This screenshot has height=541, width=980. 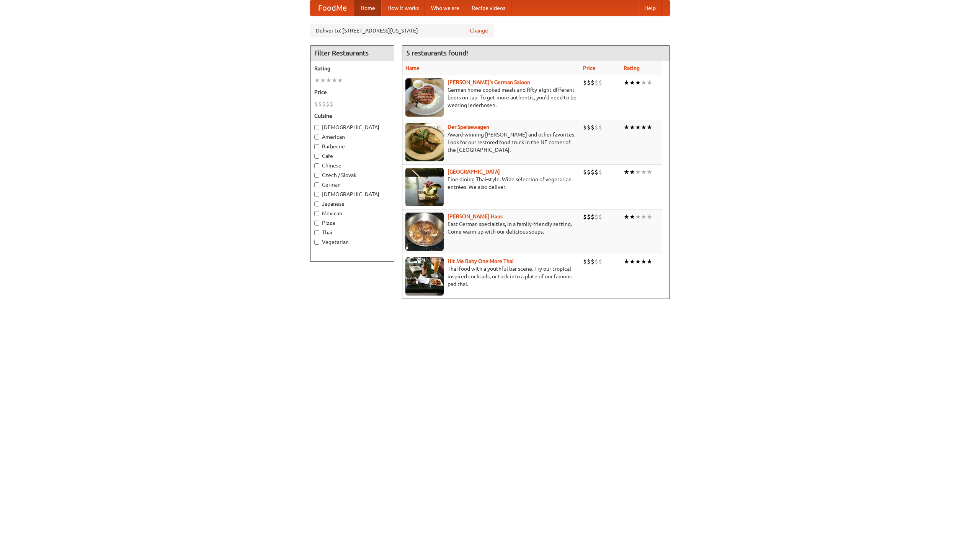 What do you see at coordinates (333, 8) in the screenshot?
I see `a: FoodMe` at bounding box center [333, 8].